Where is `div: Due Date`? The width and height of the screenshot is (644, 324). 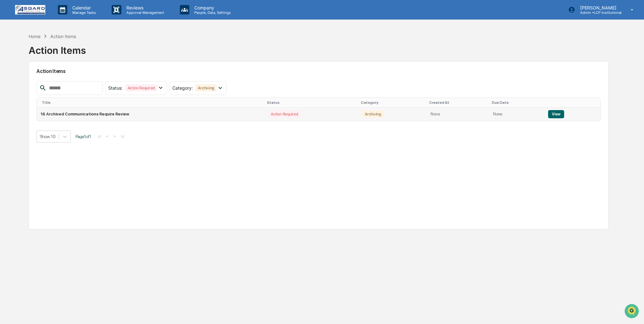
div: Due Date is located at coordinates (517, 102).